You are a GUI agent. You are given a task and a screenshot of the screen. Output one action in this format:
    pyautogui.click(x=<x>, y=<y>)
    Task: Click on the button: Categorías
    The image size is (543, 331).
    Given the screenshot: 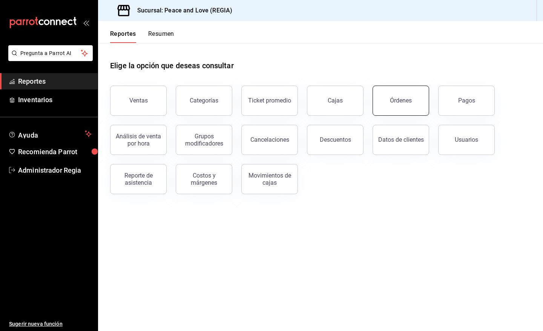 What is the action you would take?
    pyautogui.click(x=204, y=101)
    